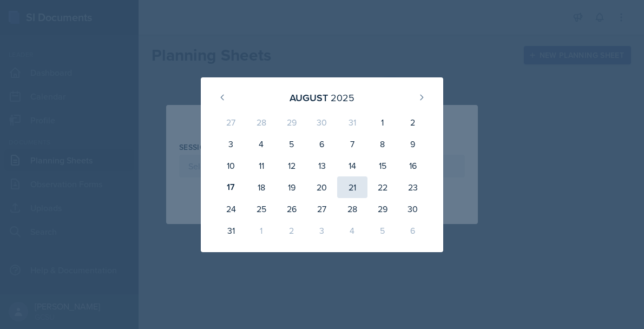 The image size is (644, 329). I want to click on div: 20, so click(322, 187).